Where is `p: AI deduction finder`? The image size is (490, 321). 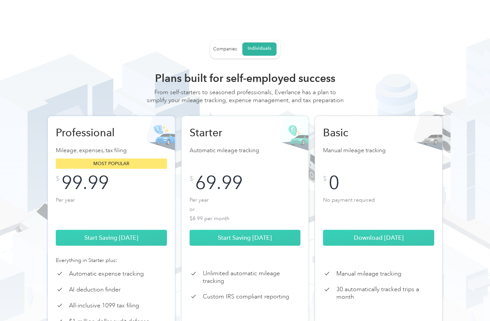
p: AI deduction finder is located at coordinates (95, 290).